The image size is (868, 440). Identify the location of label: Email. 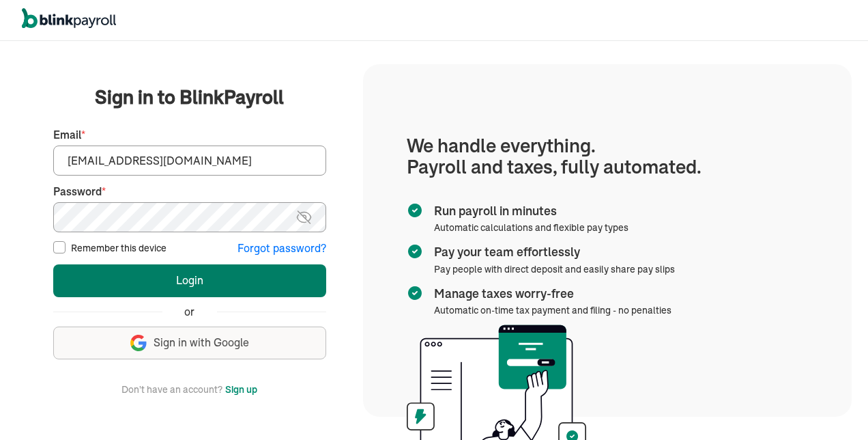
(190, 134).